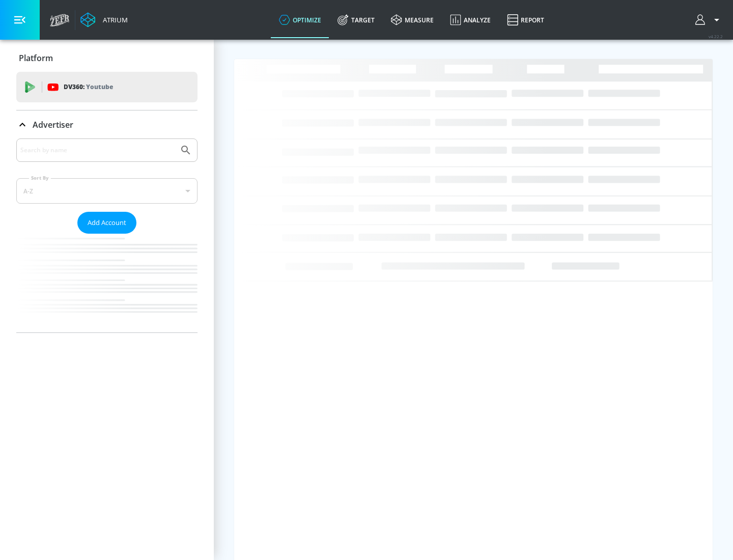  What do you see at coordinates (113, 20) in the screenshot?
I see `div: Atrium` at bounding box center [113, 20].